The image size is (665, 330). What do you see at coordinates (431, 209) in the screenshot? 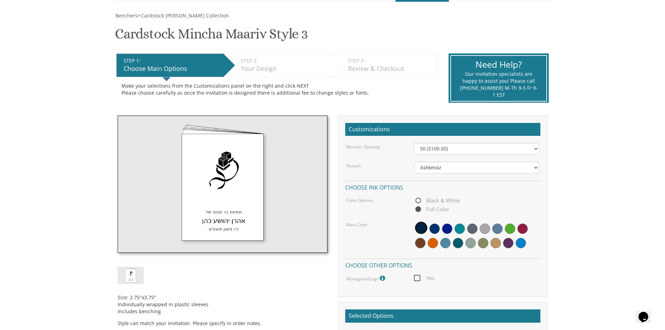
I see `span: Full Color` at bounding box center [431, 209].